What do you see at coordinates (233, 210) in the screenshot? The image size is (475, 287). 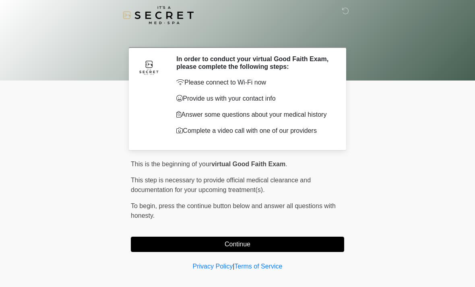 I see `span: press the continue button below and answer all questions with honesty.` at bounding box center [233, 210].